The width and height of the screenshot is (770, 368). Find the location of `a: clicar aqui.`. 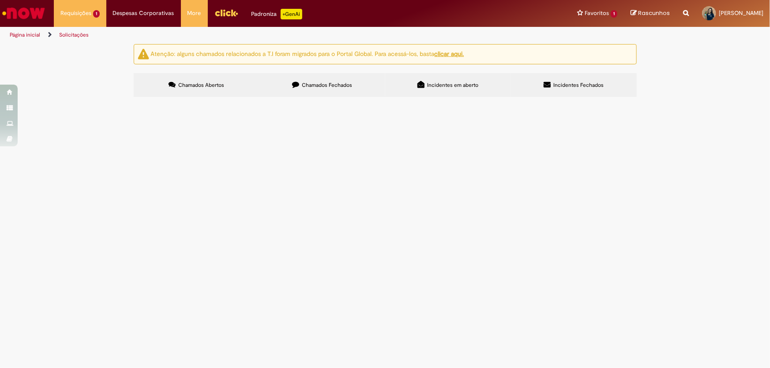

a: clicar aqui. is located at coordinates (449, 54).